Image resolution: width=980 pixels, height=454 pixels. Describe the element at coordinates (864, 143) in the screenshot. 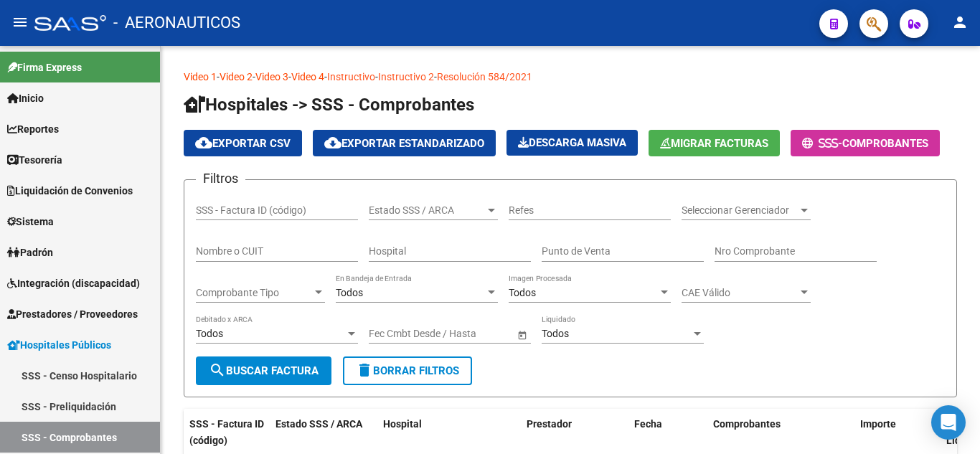

I see `button: -COMPROBANTES` at that location.